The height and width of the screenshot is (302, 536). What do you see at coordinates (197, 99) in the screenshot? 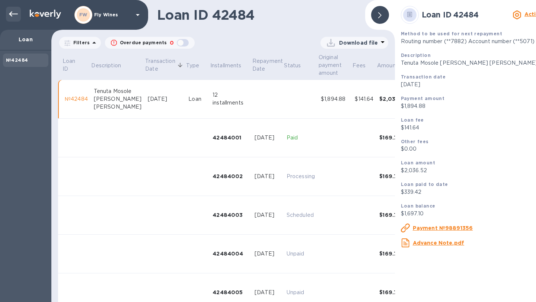
I see `div: Loan` at bounding box center [197, 99].